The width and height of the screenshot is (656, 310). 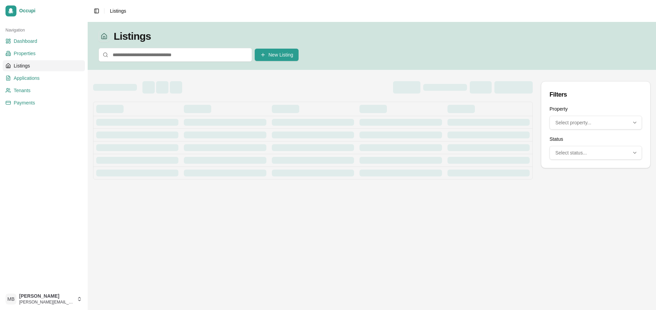 I want to click on a: Listings, so click(x=44, y=66).